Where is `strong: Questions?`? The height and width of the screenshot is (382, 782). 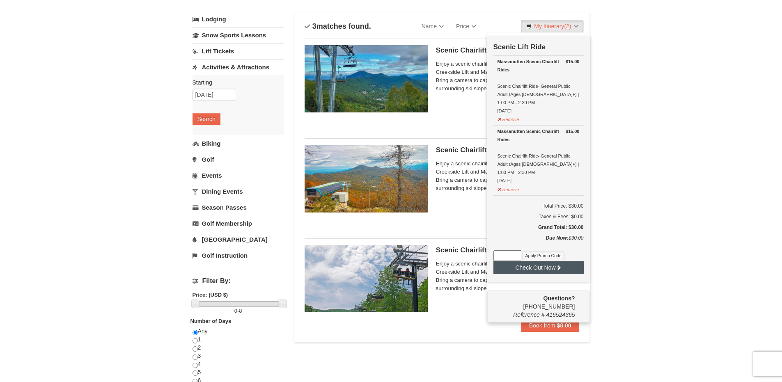
strong: Questions? is located at coordinates (559, 298).